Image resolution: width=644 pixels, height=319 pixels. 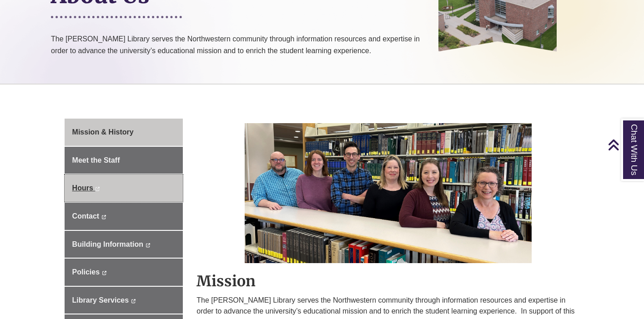 I want to click on span: Library Services, so click(x=101, y=300).